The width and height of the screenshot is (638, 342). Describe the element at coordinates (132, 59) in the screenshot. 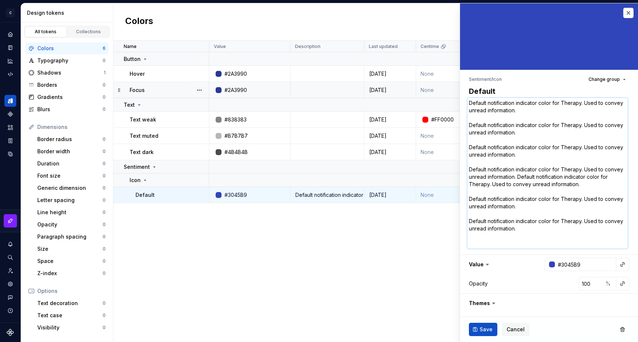

I see `p: Button` at that location.